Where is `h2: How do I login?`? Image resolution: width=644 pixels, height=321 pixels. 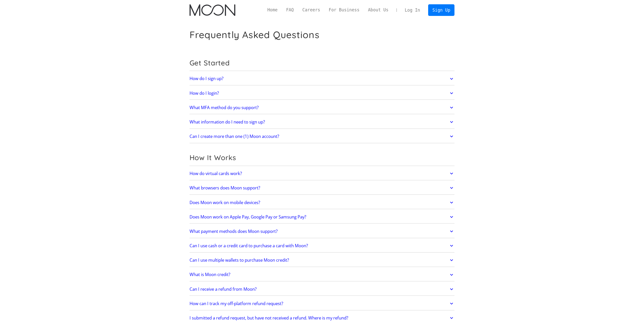
h2: How do I login? is located at coordinates (204, 93).